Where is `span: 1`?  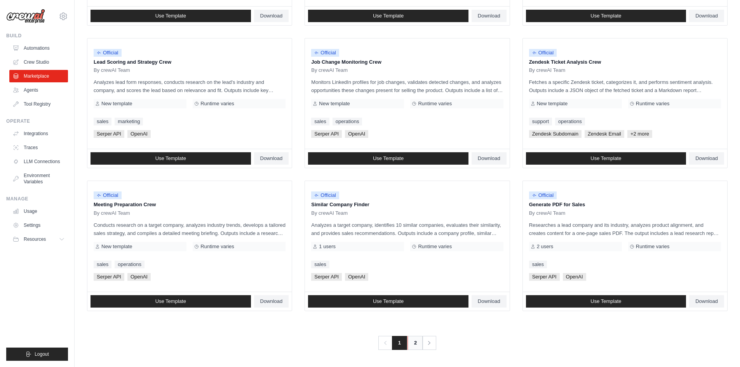
span: 1 is located at coordinates (399, 343).